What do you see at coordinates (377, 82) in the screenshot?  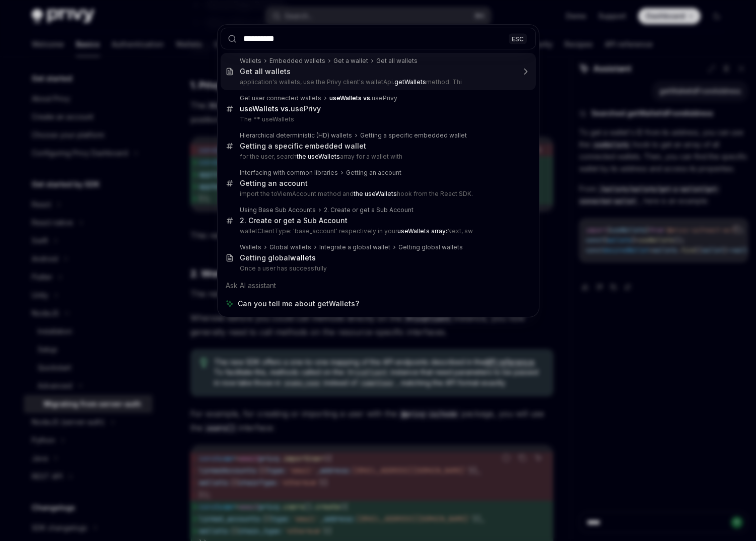 I see `p: application's wallets, use the Privy client's walletApi. method. Thi` at bounding box center [377, 82].